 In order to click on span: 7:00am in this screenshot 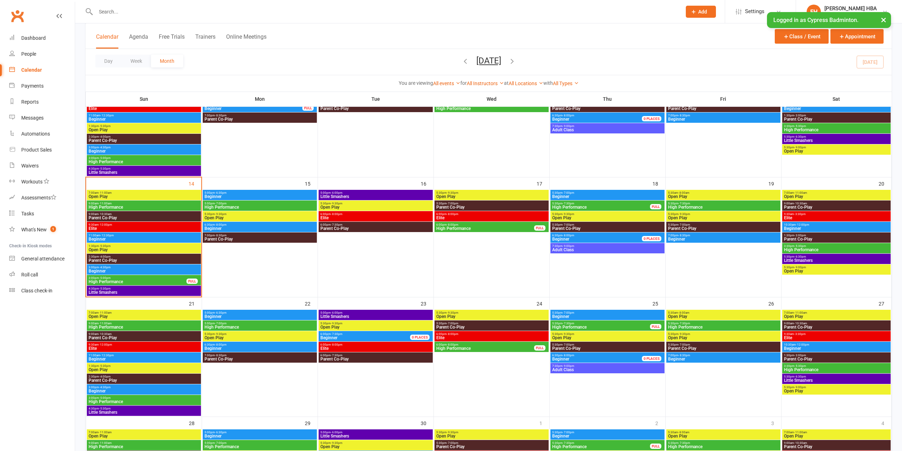, I will do `click(837, 312)`.